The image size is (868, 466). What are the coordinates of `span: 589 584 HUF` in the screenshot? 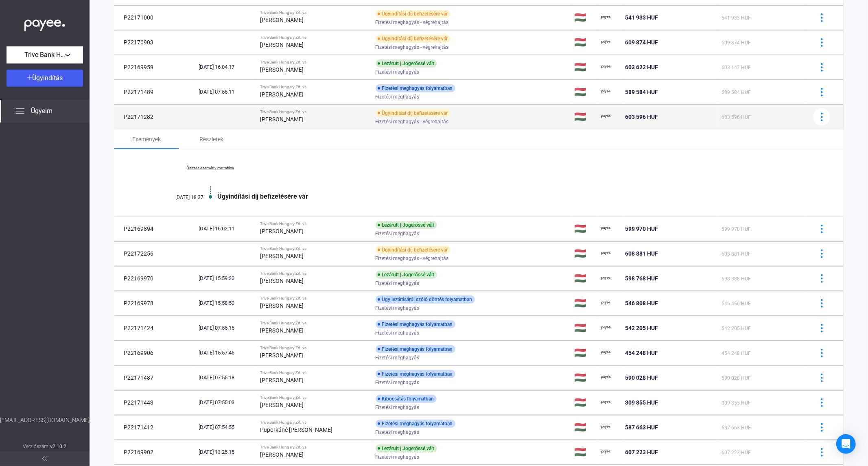 It's located at (736, 93).